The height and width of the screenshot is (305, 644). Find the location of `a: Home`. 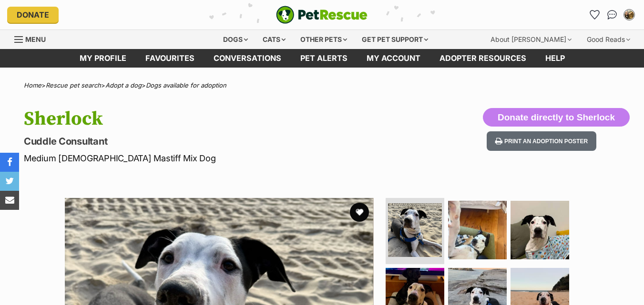

a: Home is located at coordinates (33, 85).